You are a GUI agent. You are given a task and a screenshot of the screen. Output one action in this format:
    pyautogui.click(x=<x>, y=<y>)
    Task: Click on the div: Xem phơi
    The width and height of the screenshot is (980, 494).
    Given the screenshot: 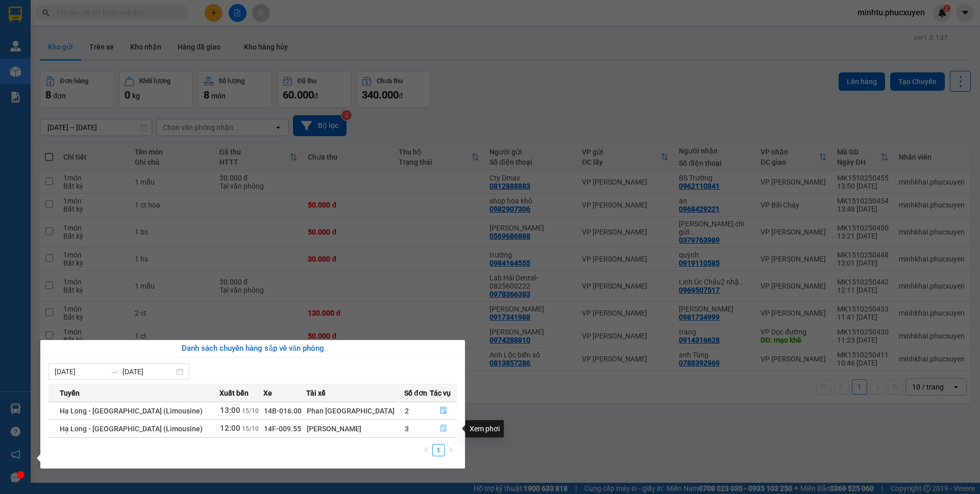 What is the action you would take?
    pyautogui.click(x=485, y=429)
    